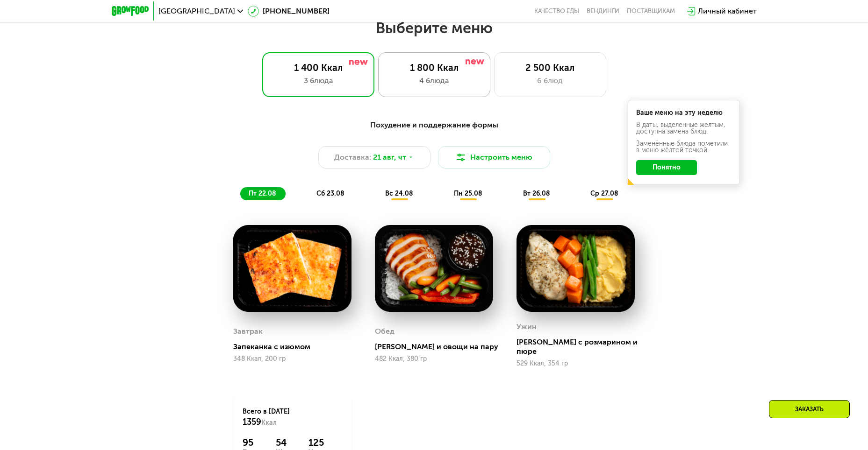 Image resolution: width=868 pixels, height=450 pixels. Describe the element at coordinates (399, 193) in the screenshot. I see `span: вс 24.08` at that location.